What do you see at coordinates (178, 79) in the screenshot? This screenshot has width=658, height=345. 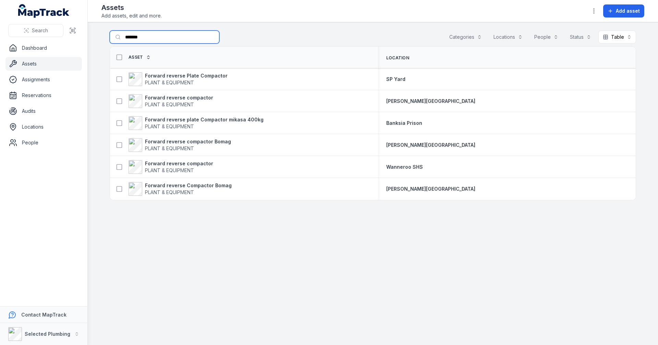 I see `a: Forward reverse Plate CompactorPLANT & EQUIPMENT` at bounding box center [178, 79].